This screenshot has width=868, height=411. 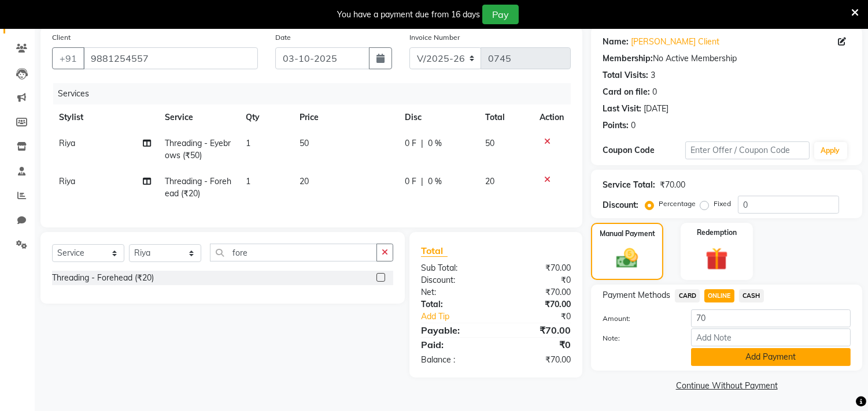 I want to click on th: Disc, so click(x=438, y=117).